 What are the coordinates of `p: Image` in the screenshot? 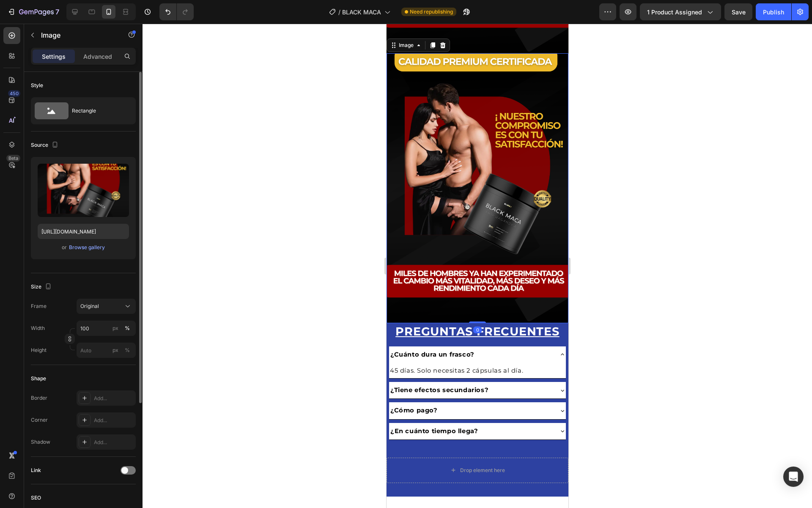 It's located at (77, 35).